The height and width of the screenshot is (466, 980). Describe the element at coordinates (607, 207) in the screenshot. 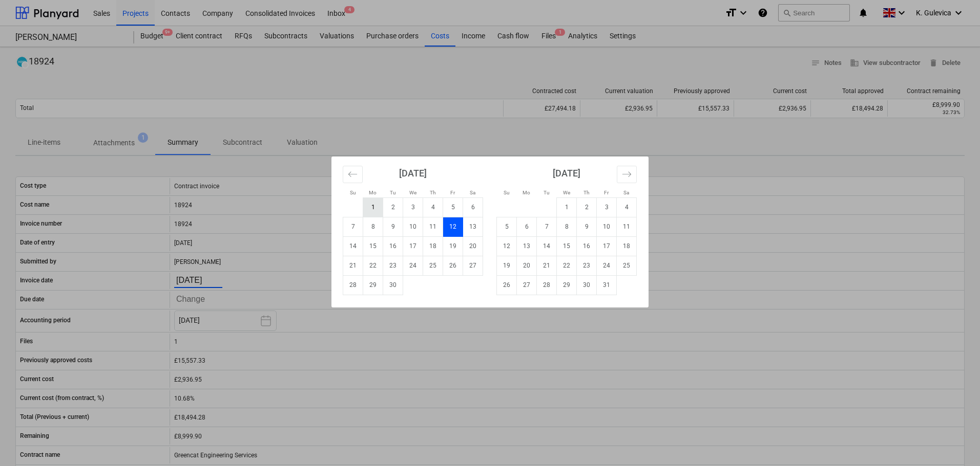

I see `td: Friday, October 3, 2025` at that location.